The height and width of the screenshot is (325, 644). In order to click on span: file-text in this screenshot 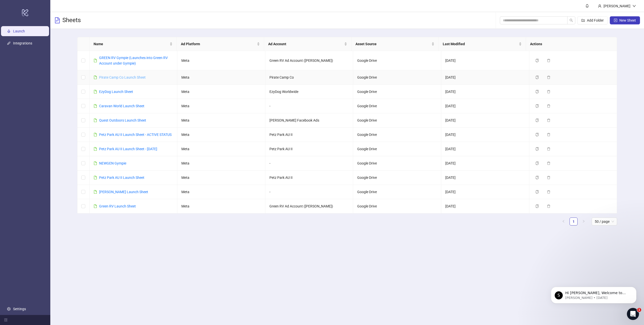, I will do `click(57, 20)`.